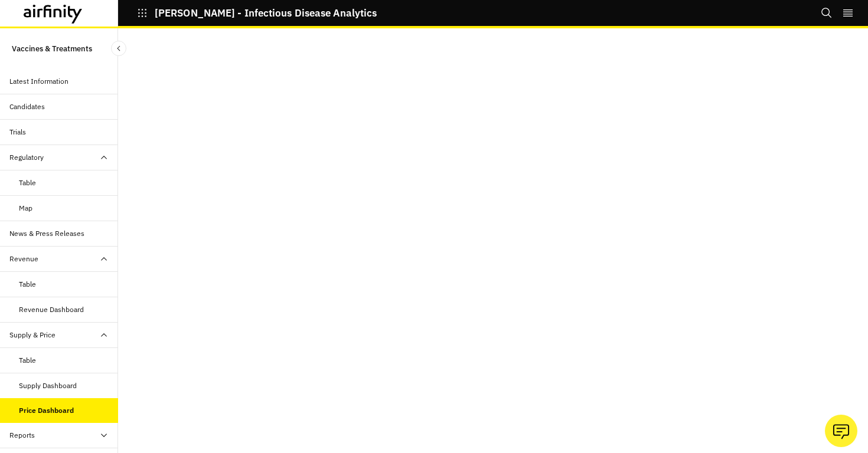 The width and height of the screenshot is (868, 453). What do you see at coordinates (26, 208) in the screenshot?
I see `div: Map` at bounding box center [26, 208].